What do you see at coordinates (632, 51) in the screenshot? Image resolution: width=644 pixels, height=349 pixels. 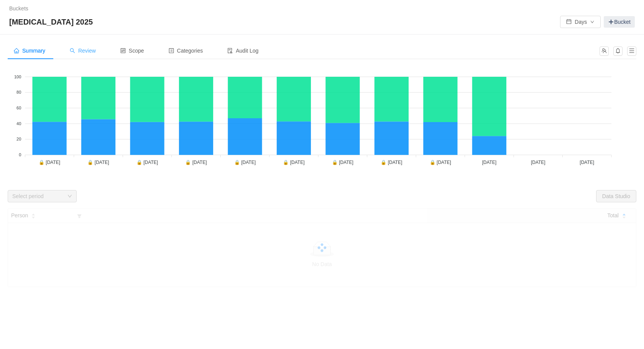 I see `button: icon: menu` at bounding box center [632, 51].